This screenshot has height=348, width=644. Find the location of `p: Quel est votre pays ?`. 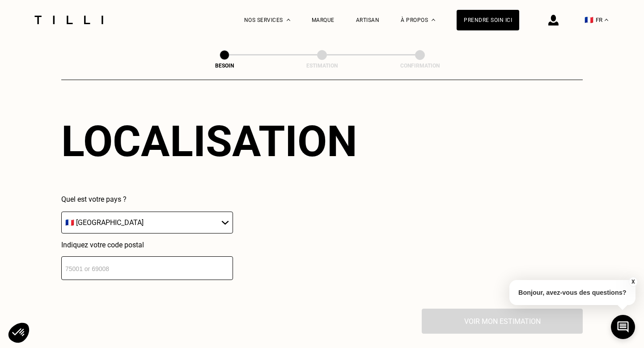

p: Quel est votre pays ? is located at coordinates (147, 199).